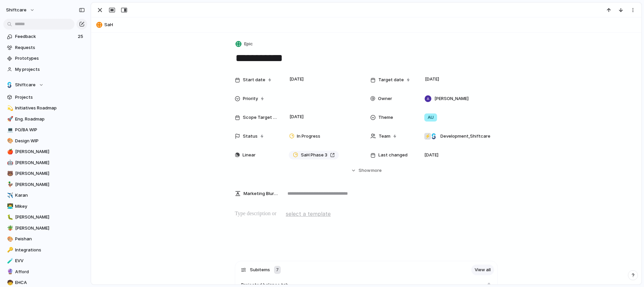  I want to click on button: Showmore, so click(366, 170).